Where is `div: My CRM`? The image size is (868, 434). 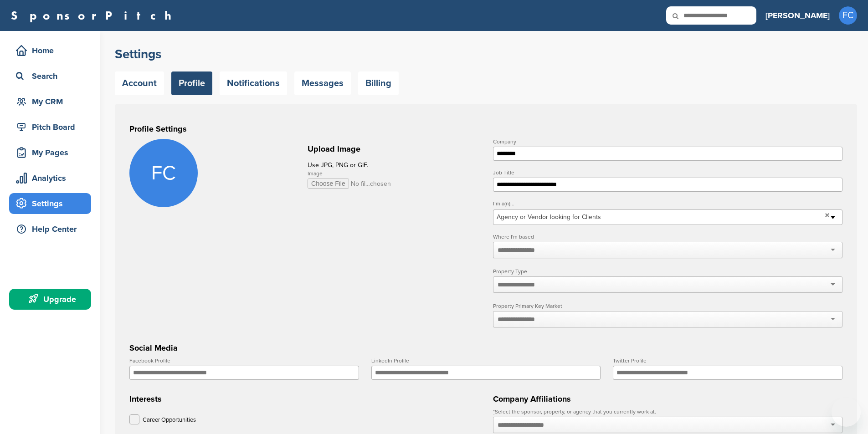 div: My CRM is located at coordinates (53, 101).